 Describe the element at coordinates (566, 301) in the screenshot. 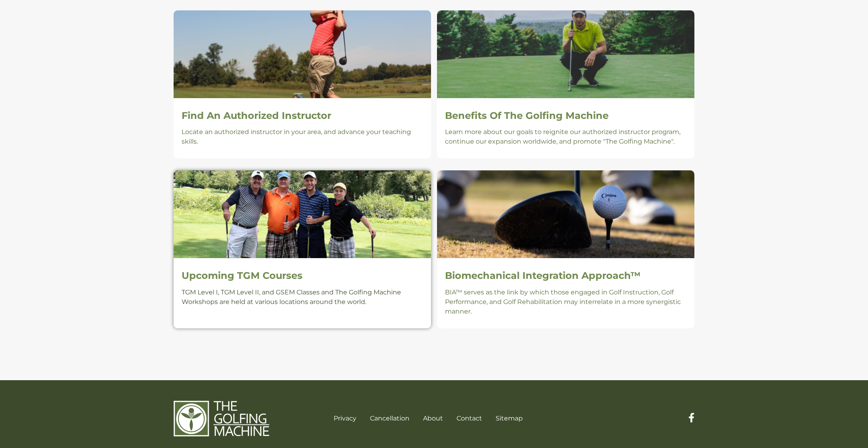

I see `p: BIA™ serves as the link by which those engaged in Golf Instruction, Golf Performance, and Golf Re...` at that location.